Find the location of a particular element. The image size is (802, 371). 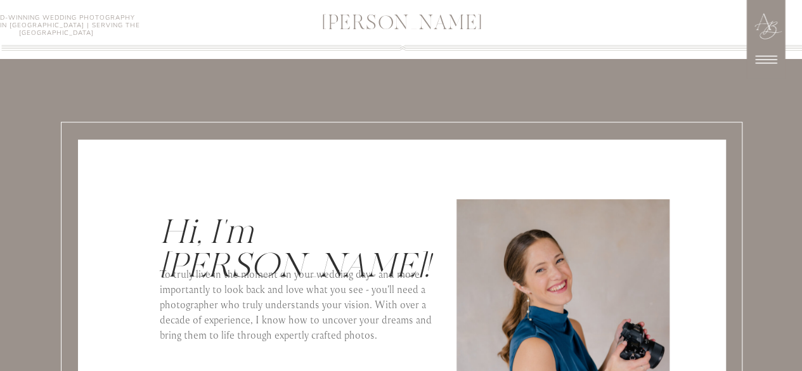

p: To truly live in the moment on your wedding day - and more importantly to look back and love what... is located at coordinates (302, 307).